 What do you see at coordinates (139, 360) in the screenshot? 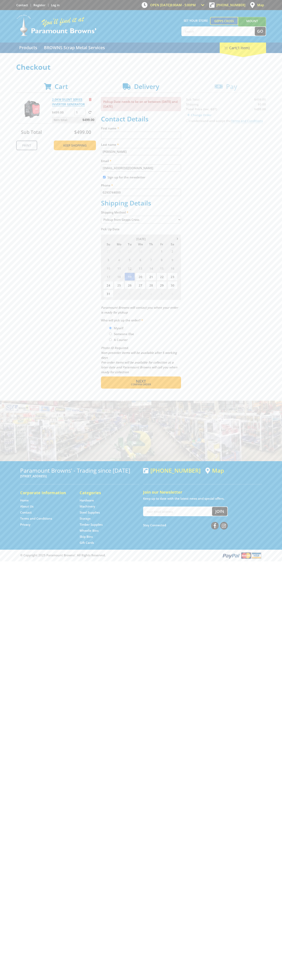
I see `em: Photo ID Required. Non-preorder items will be available after 5 working days Pre-order items will...` at bounding box center [139, 360].